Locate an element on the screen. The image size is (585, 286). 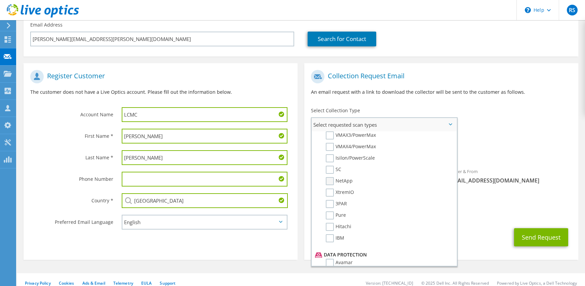
label: IBM is located at coordinates (335, 238).